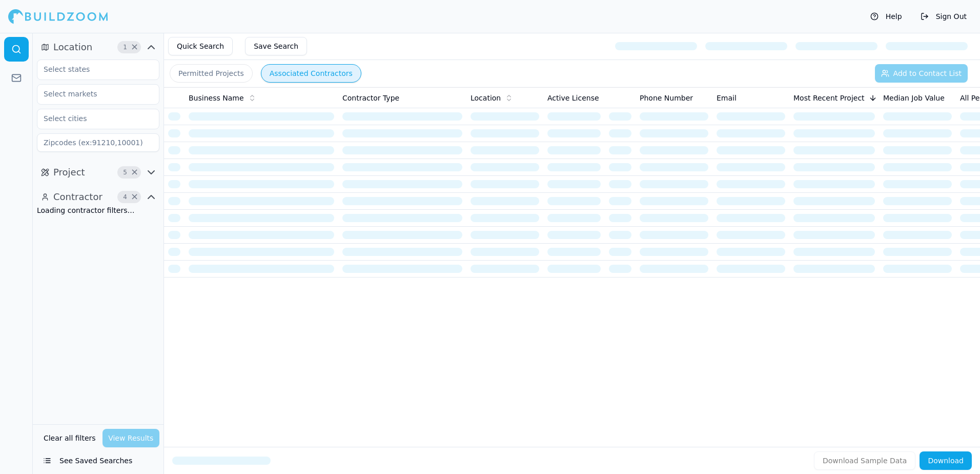 The height and width of the screenshot is (474, 980). Describe the element at coordinates (371, 98) in the screenshot. I see `span: Contractor Type` at that location.